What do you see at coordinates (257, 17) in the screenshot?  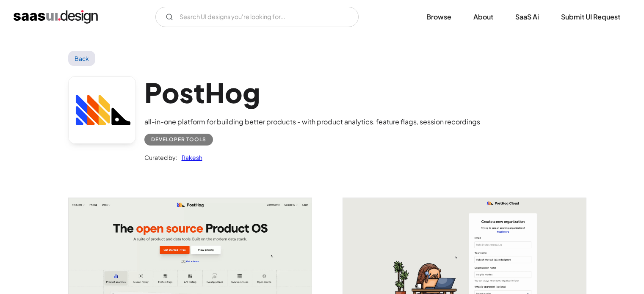 I see `form: Email Form` at bounding box center [257, 17].